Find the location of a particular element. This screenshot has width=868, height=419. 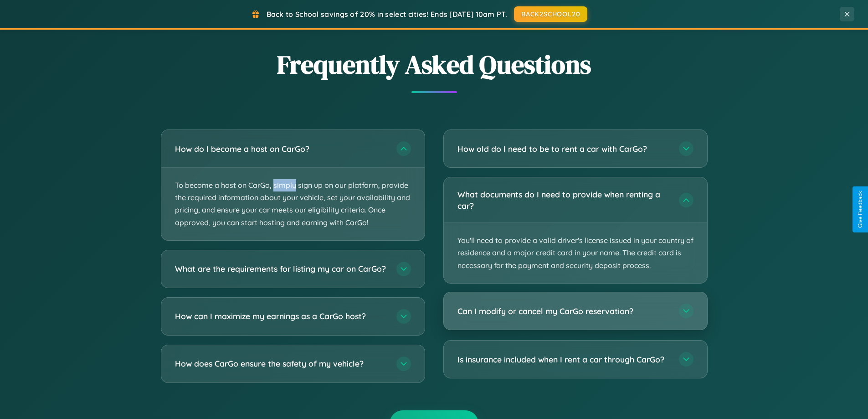

h3: How does CarGo ensure the safety of my vehicle? is located at coordinates (281, 364).